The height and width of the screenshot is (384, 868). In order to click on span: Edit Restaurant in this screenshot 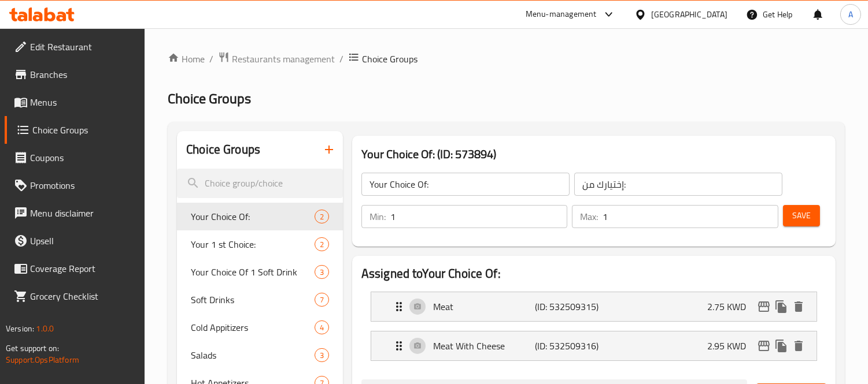, I will do `click(83, 47)`.